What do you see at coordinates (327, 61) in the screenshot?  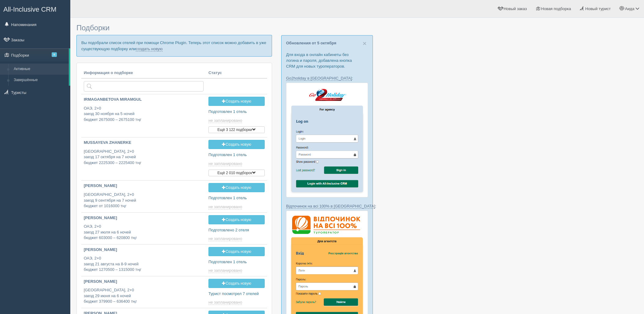 I see `p: Для входа в онлайн кабинеты без логина и пароля, добавлена кнопка CRM для новых туроператоров.` at bounding box center [327, 61].